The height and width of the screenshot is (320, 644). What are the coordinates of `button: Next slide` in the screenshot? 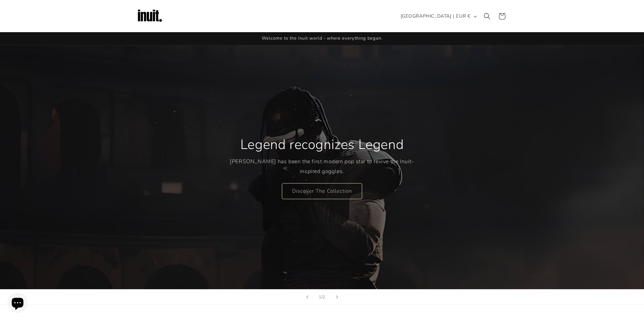 It's located at (337, 297).